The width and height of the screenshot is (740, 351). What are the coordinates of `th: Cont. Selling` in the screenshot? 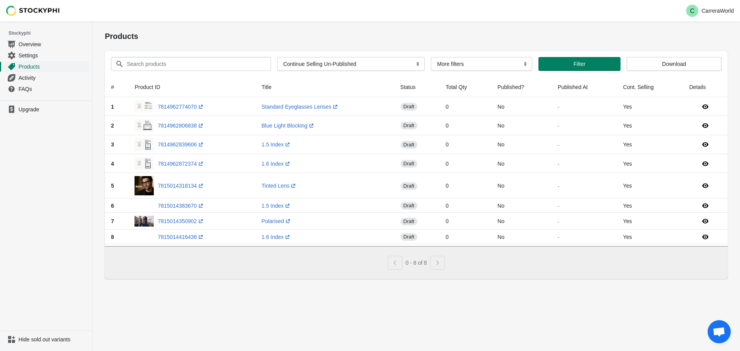 It's located at (650, 87).